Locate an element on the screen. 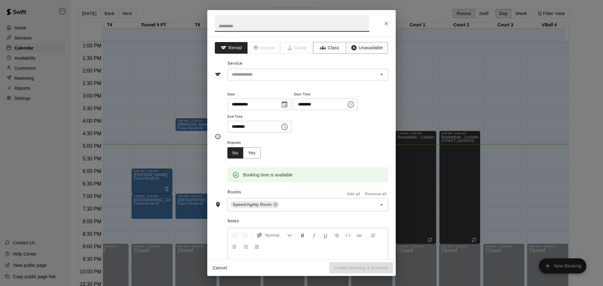 This screenshot has width=603, height=286. button: Unavailable is located at coordinates (367, 48).